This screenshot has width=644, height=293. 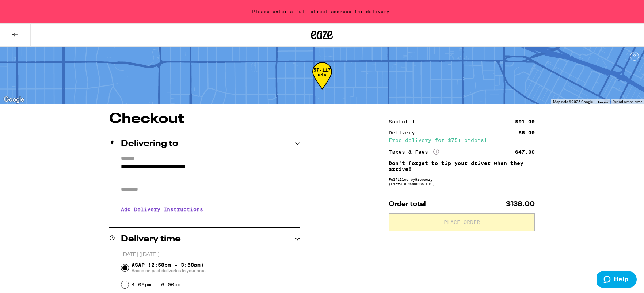 What do you see at coordinates (462, 222) in the screenshot?
I see `button: Place Order` at bounding box center [462, 222].